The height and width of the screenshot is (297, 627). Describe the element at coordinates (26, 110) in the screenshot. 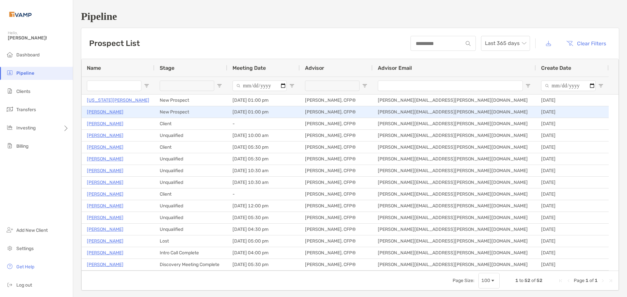

I see `span: Transfers` at that location.